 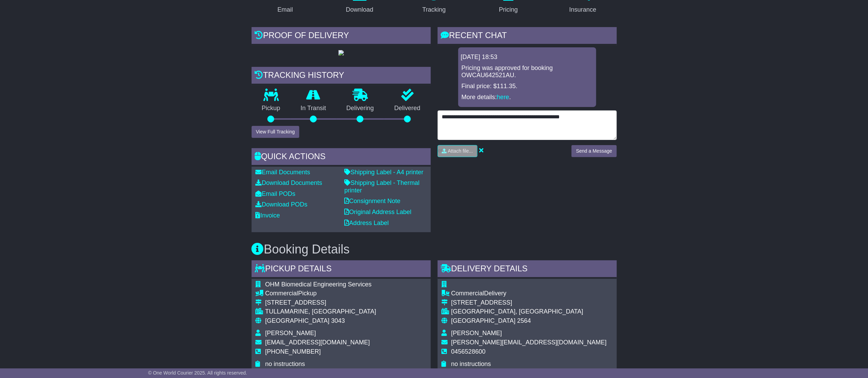 What do you see at coordinates (434, 10) in the screenshot?
I see `div: Tracking` at bounding box center [434, 10].